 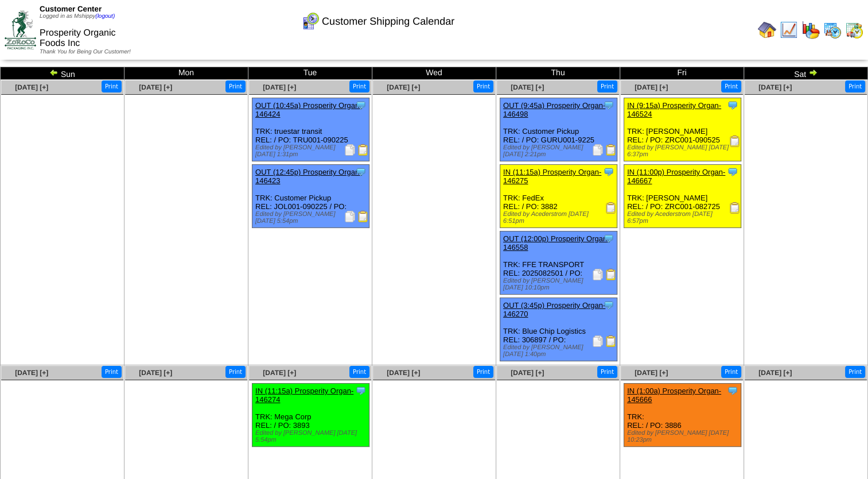 What do you see at coordinates (62, 73) in the screenshot?
I see `td: Sun` at bounding box center [62, 73].